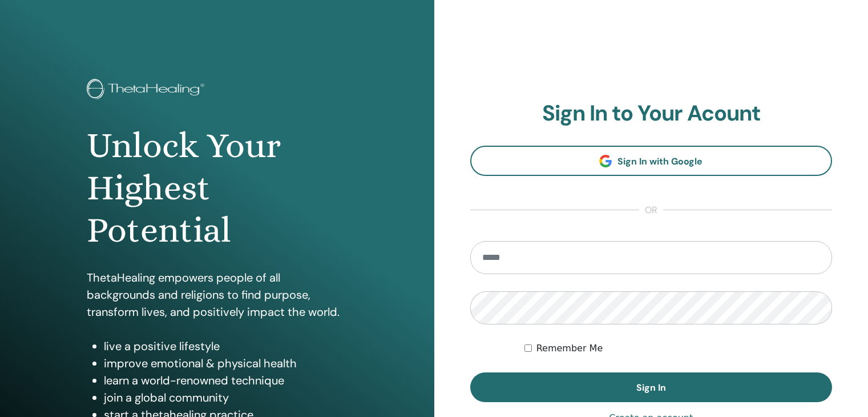 The image size is (868, 417). Describe the element at coordinates (651, 210) in the screenshot. I see `span: or` at that location.